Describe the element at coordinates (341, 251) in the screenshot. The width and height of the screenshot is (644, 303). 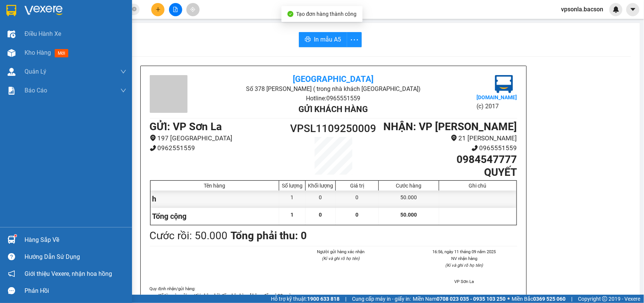
I see `li: Người gửi hàng xác nhận` at that location.